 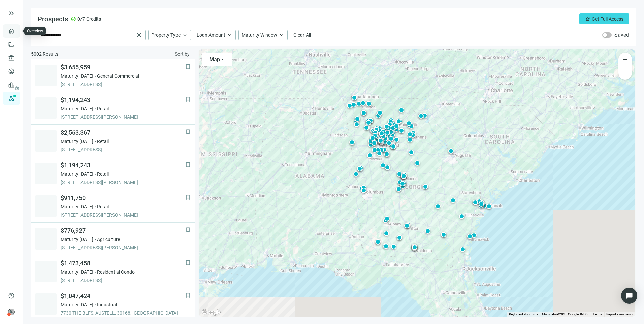 What do you see at coordinates (118, 76) in the screenshot?
I see `span: General Commercial` at bounding box center [118, 76].